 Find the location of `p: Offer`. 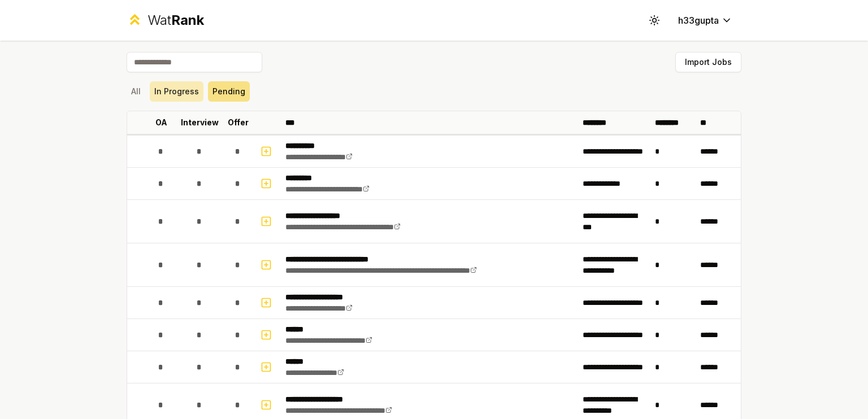

p: Offer is located at coordinates (238, 122).